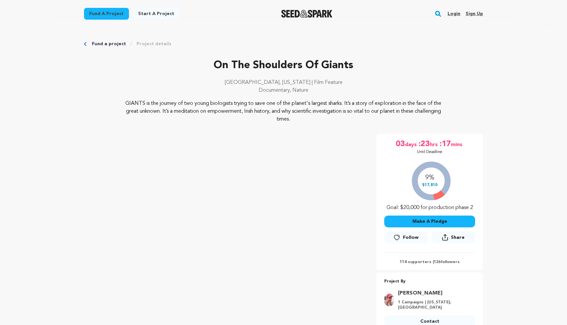  I want to click on span: mins, so click(457, 144).